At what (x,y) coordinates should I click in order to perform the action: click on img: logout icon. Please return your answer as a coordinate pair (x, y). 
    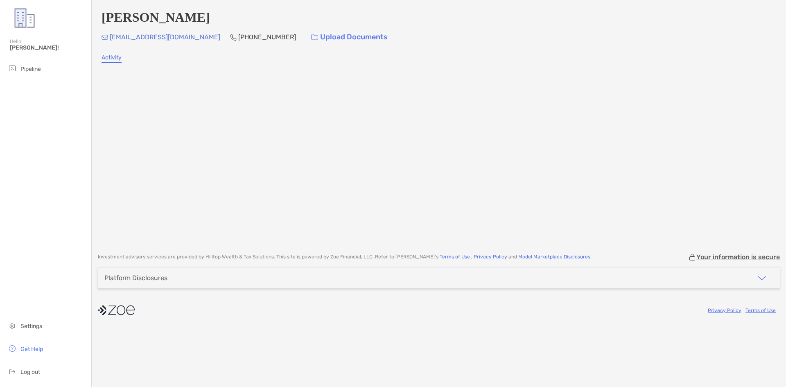
    Looking at the image, I should click on (12, 371).